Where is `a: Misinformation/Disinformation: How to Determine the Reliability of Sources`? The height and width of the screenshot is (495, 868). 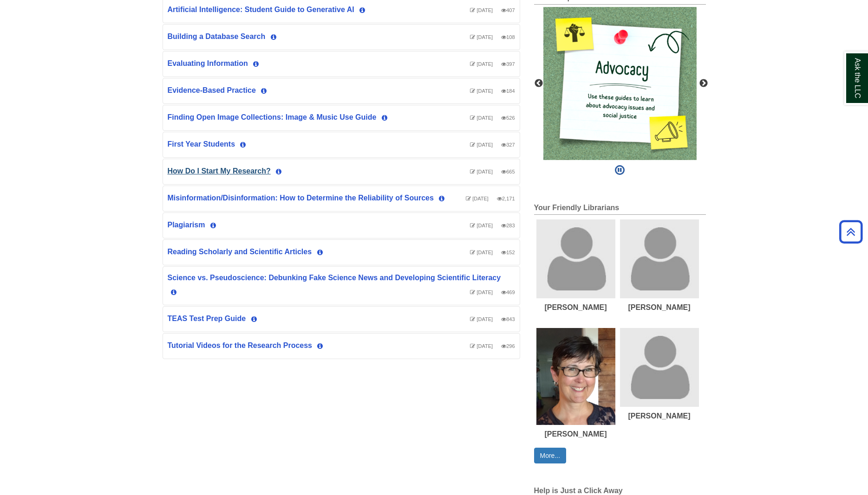
a: Misinformation/Disinformation: How to Determine the Reliability of Sources is located at coordinates (300, 198).